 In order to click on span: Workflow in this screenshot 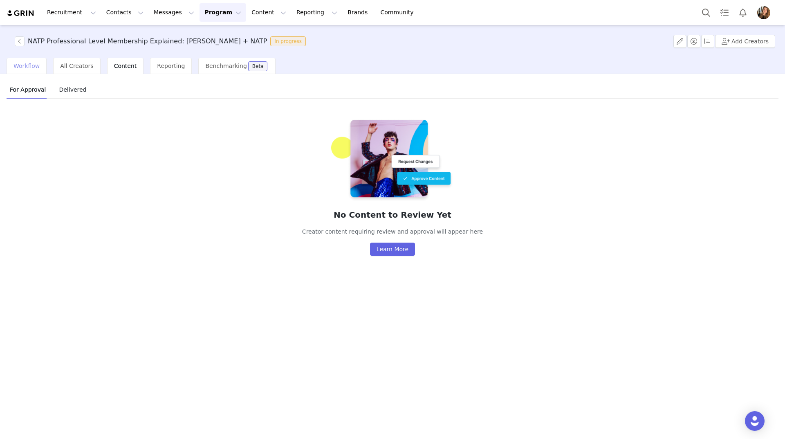, I will do `click(27, 66)`.